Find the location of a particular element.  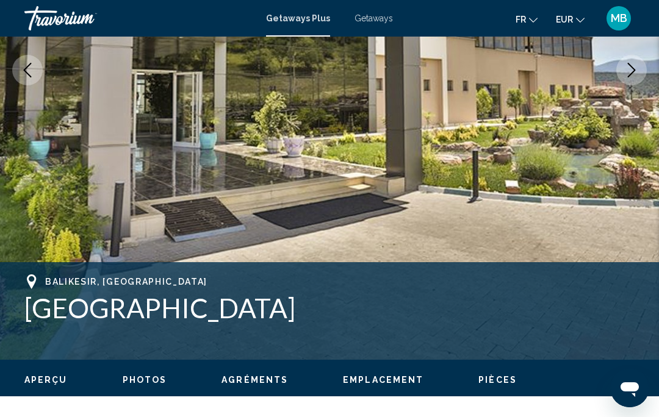

button: Change language is located at coordinates (526, 19).